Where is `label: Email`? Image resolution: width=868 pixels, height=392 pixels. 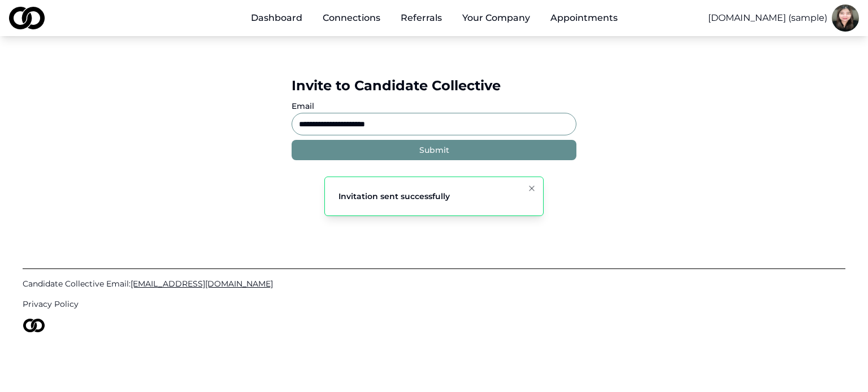
label: Email is located at coordinates (303, 106).